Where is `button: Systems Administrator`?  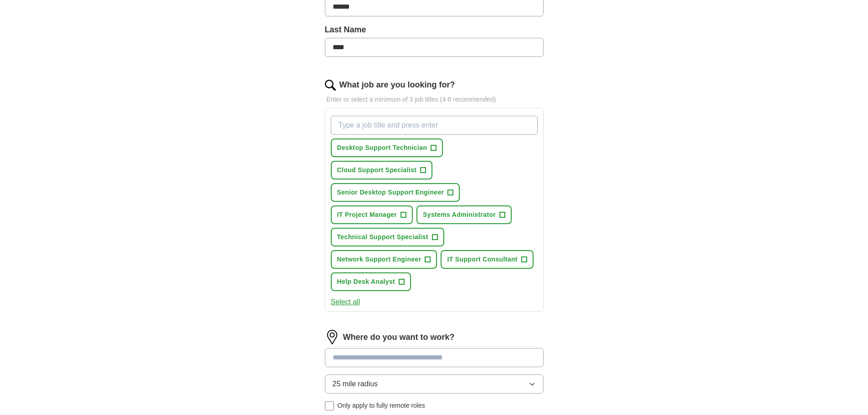 button: Systems Administrator is located at coordinates (464, 215).